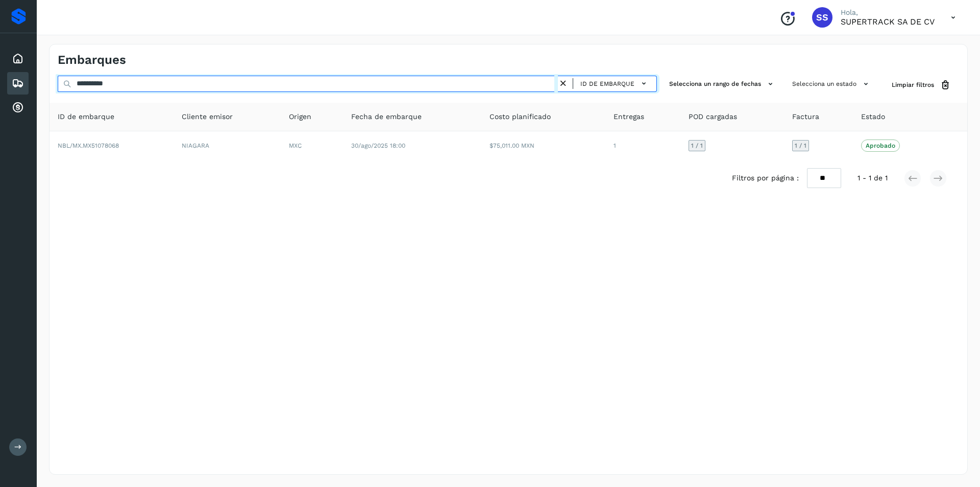 The width and height of the screenshot is (980, 487). I want to click on button: Limpiar filtros, so click(922, 85).